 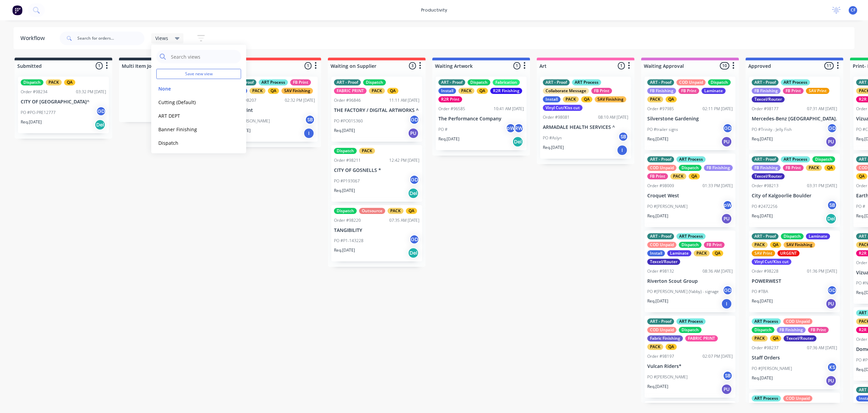 What do you see at coordinates (193, 89) in the screenshot?
I see `button: None` at bounding box center [193, 89].